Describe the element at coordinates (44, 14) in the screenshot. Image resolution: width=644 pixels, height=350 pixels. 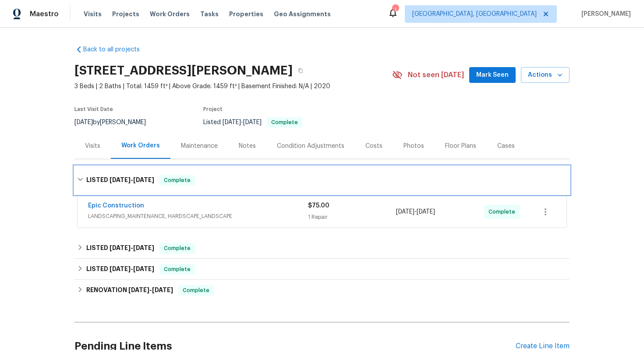
I see `span: Maestro` at that location.